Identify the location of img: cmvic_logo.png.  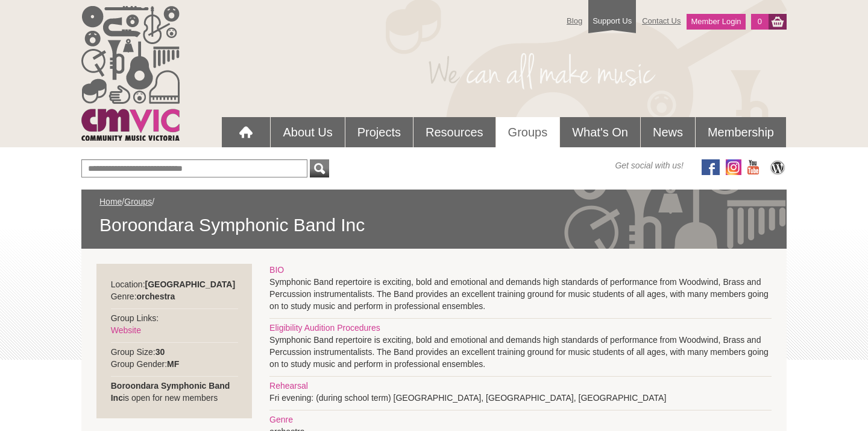
(130, 73).